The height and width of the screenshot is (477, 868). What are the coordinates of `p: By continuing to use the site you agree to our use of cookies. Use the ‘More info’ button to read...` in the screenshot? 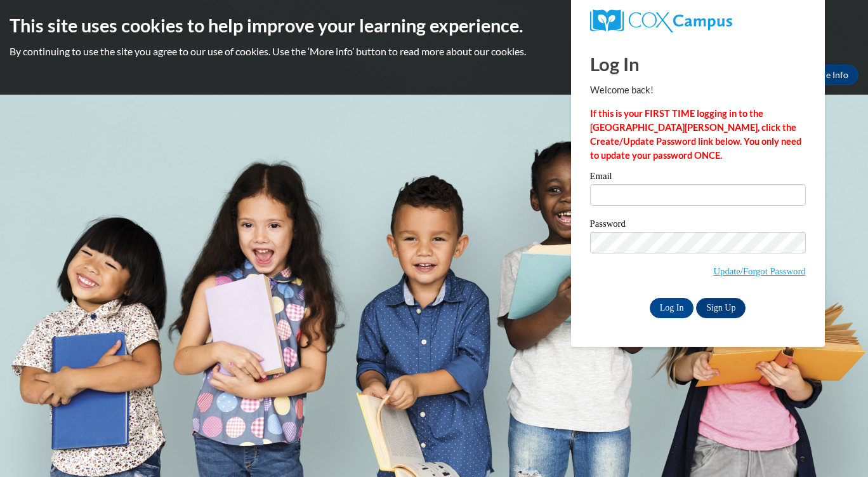 It's located at (434, 52).